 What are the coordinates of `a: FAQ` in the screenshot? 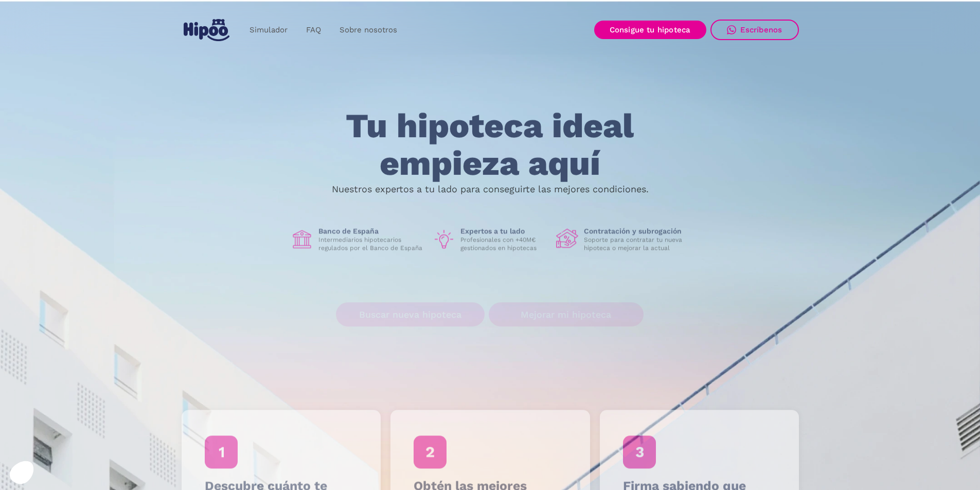 It's located at (313, 30).